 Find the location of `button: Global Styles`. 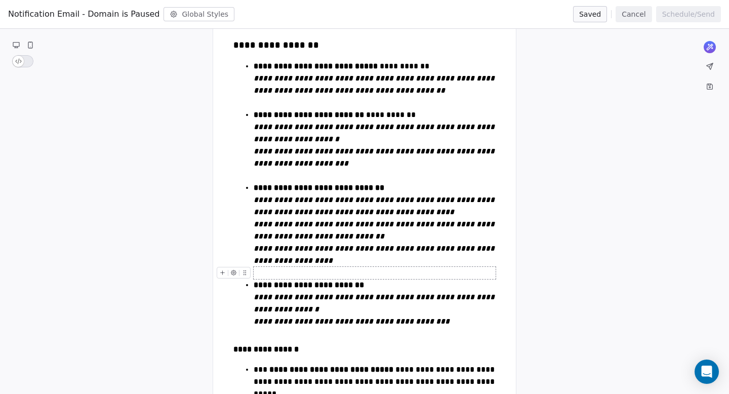

button: Global Styles is located at coordinates (199, 14).